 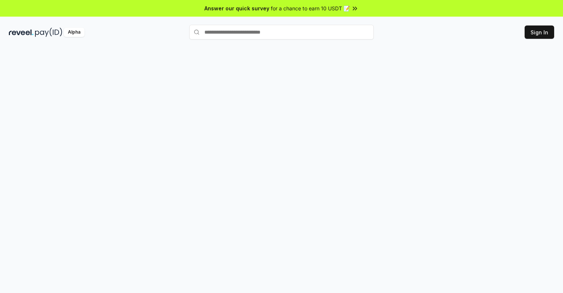 What do you see at coordinates (540, 32) in the screenshot?
I see `button: Sign In` at bounding box center [540, 32].